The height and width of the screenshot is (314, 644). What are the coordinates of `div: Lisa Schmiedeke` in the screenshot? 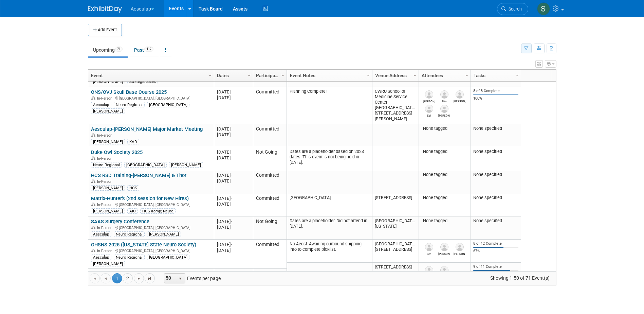 It's located at (459, 253).